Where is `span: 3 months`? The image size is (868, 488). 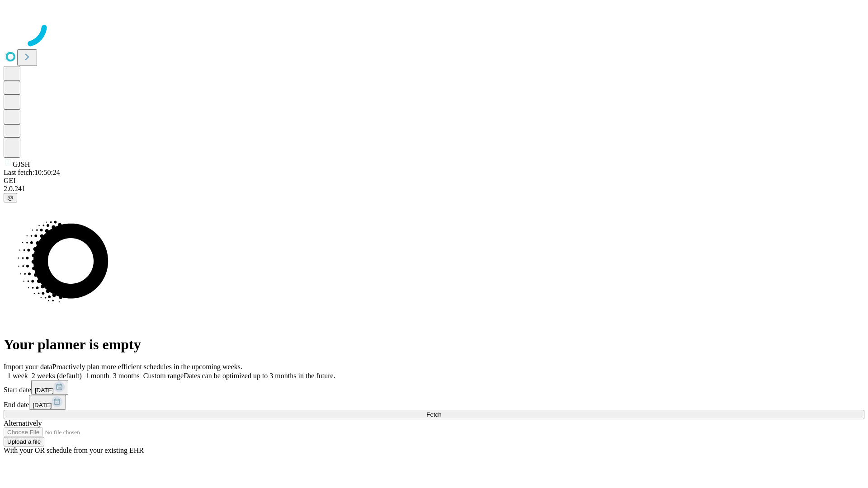 span: 3 months is located at coordinates (126, 375).